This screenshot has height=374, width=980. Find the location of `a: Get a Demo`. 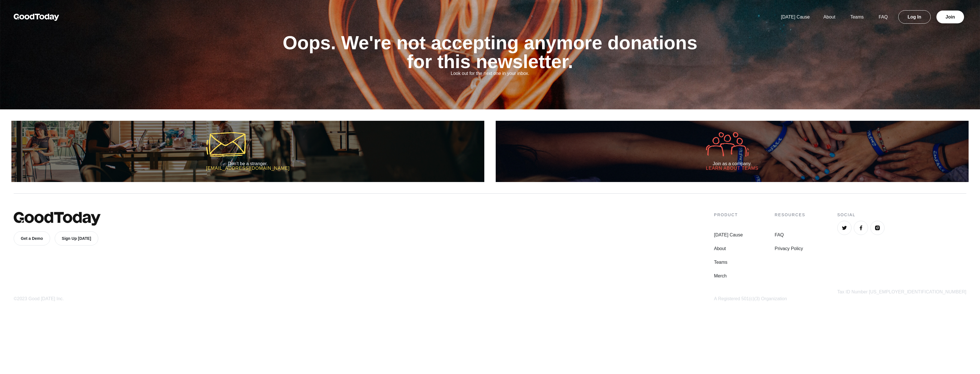

a: Get a Demo is located at coordinates (32, 238).